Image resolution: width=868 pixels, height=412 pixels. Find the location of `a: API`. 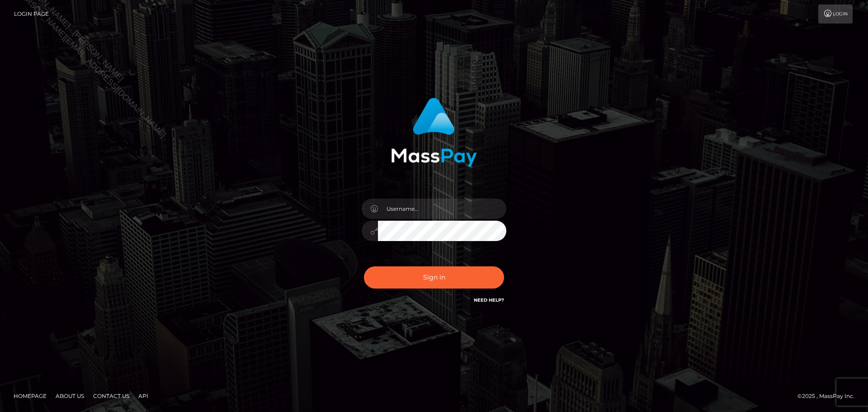

a: API is located at coordinates (143, 395).